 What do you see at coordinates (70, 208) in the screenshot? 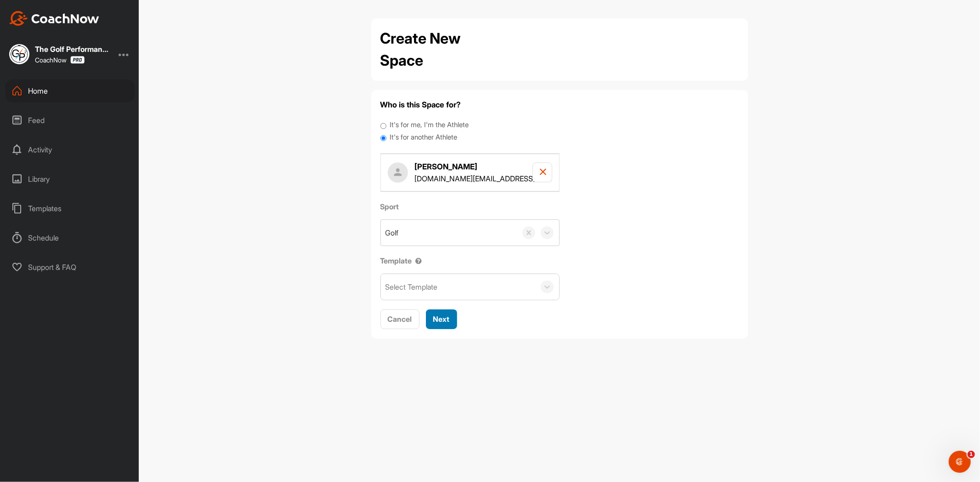
I see `div: Templates` at bounding box center [70, 208].